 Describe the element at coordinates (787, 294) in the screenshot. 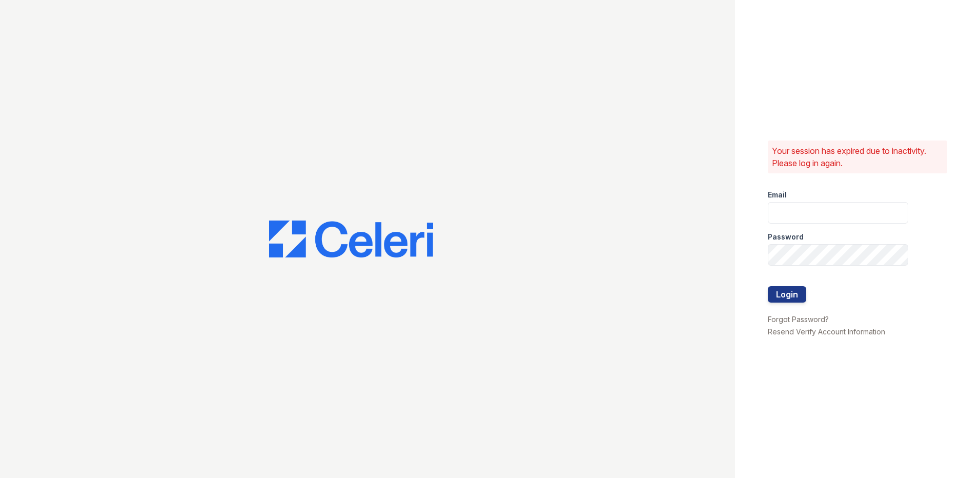

I see `button: Login` at that location.